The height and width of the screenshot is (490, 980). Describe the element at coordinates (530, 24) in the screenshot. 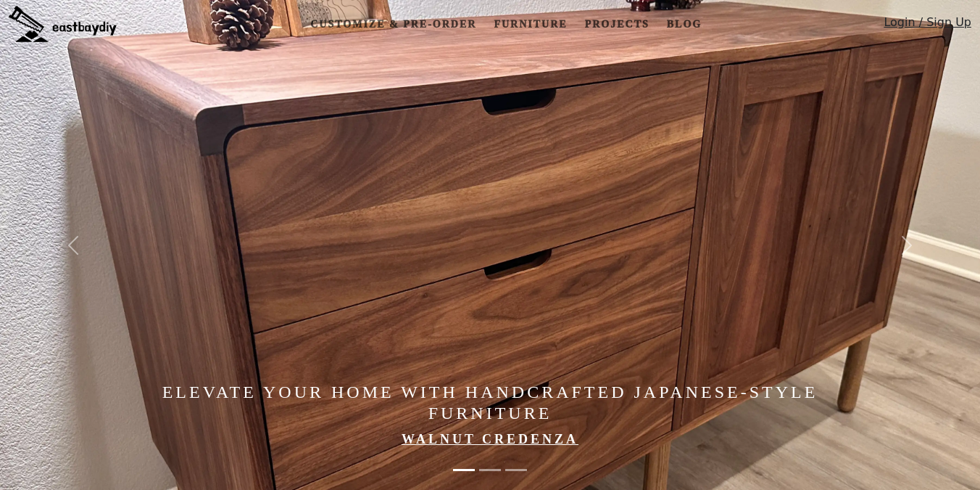

I see `a: Furniture` at that location.